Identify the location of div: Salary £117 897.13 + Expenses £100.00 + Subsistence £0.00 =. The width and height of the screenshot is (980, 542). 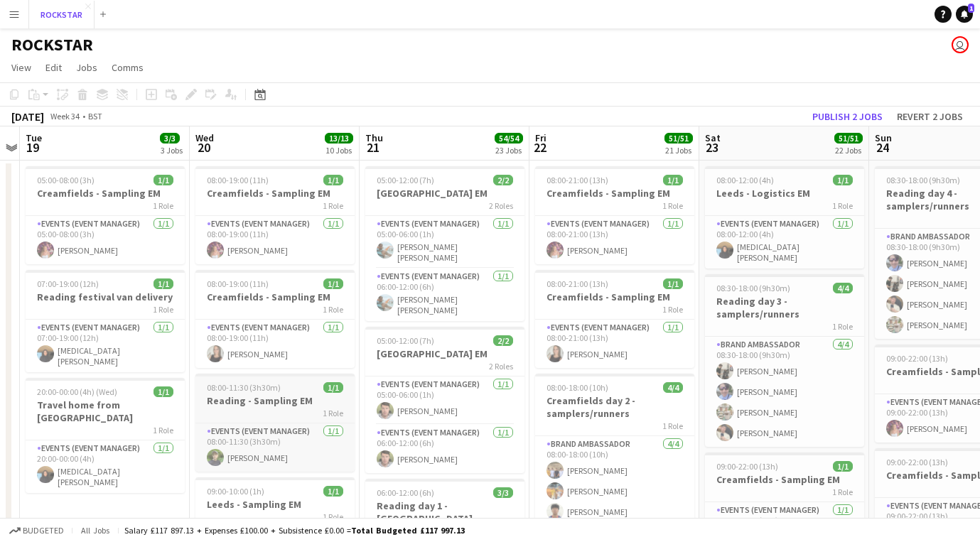
(294, 530).